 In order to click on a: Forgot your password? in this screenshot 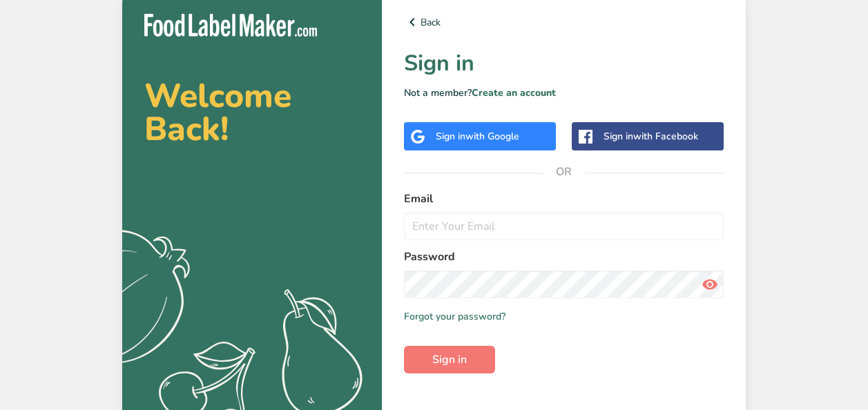, I will do `click(454, 316)`.